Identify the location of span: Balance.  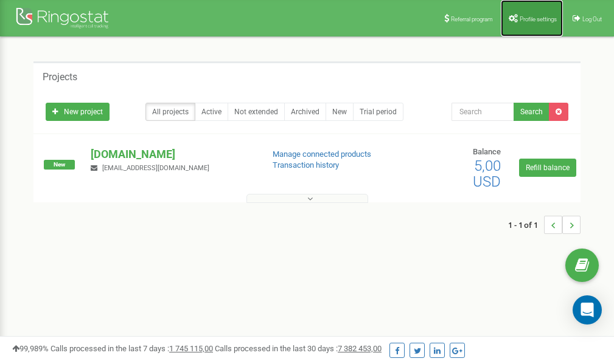
(486, 151).